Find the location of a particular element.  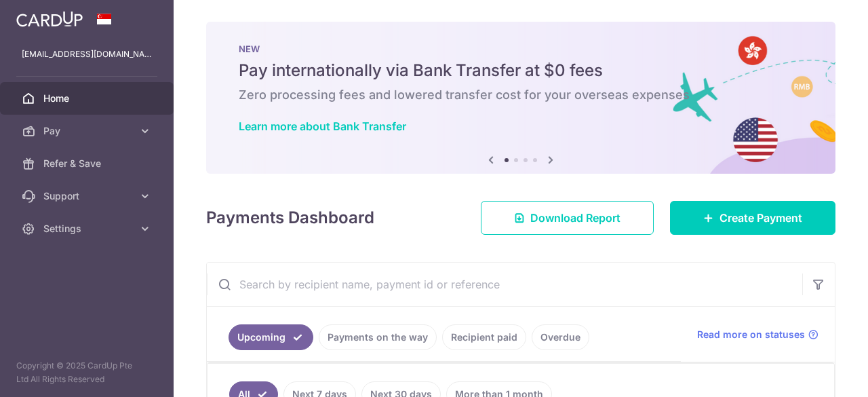

h6: Zero processing fees and lowered transfer cost for your overseas expenses is located at coordinates (521, 95).